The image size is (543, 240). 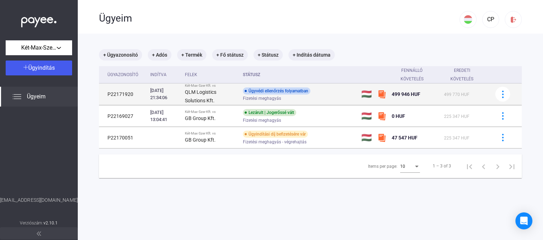 I want to click on span: 10, so click(x=402, y=166).